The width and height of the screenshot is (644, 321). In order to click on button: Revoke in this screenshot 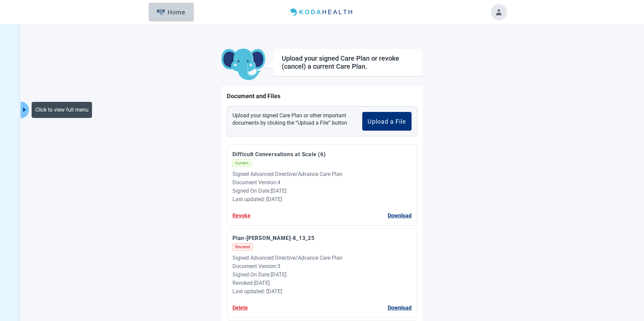, I will do `click(242, 215)`.